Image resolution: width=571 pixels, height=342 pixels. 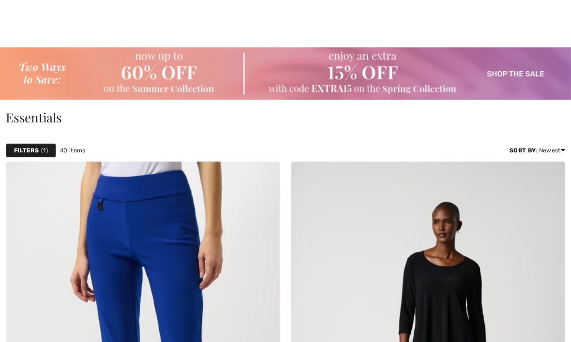 What do you see at coordinates (73, 151) in the screenshot?
I see `span: 40 items` at bounding box center [73, 151].